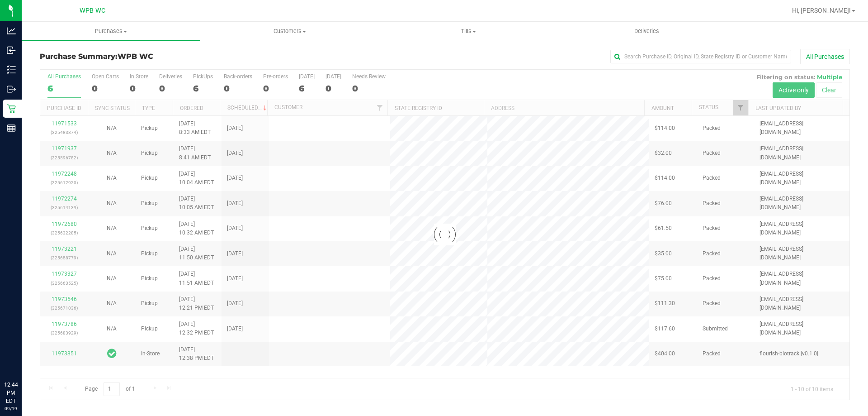  Describe the element at coordinates (646, 31) in the screenshot. I see `span: Deliveries` at that location.